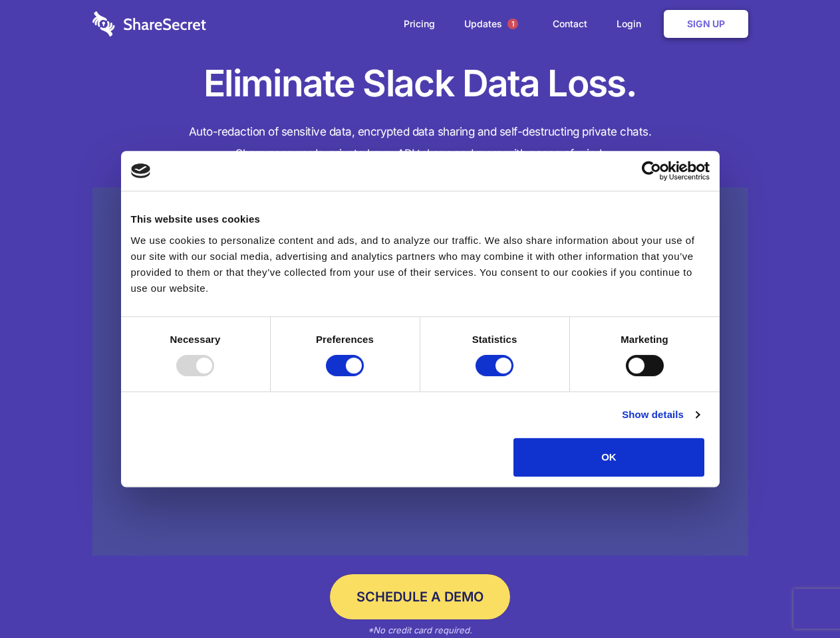  I want to click on a: Show details, so click(660, 415).